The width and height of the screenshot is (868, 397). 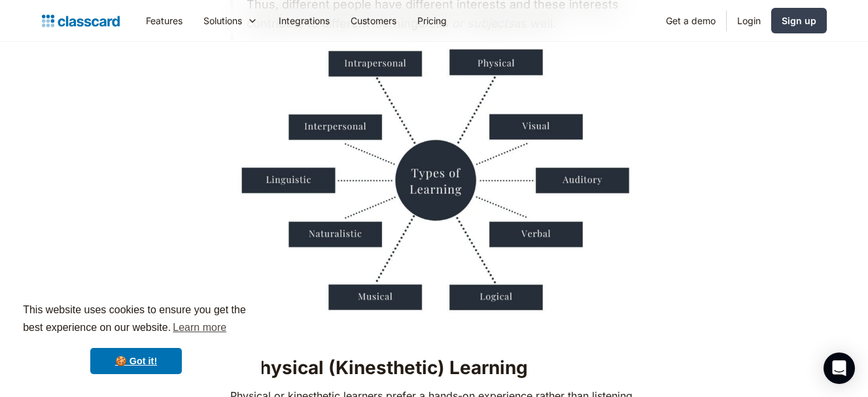 I want to click on a: Sign up, so click(x=798, y=20).